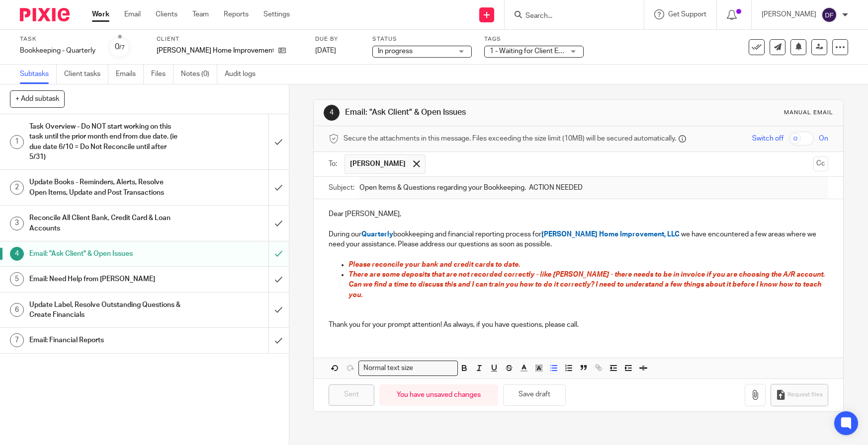 The height and width of the screenshot is (445, 868). I want to click on small: /7, so click(122, 47).